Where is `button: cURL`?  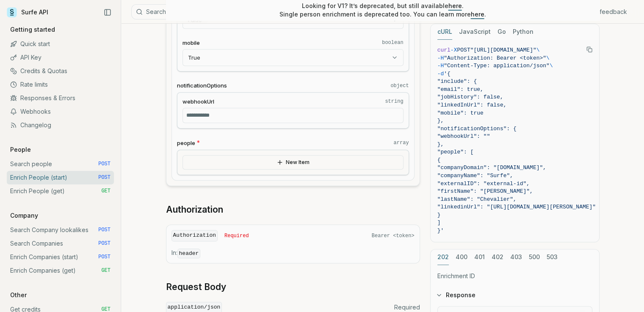
button: cURL is located at coordinates (445, 32).